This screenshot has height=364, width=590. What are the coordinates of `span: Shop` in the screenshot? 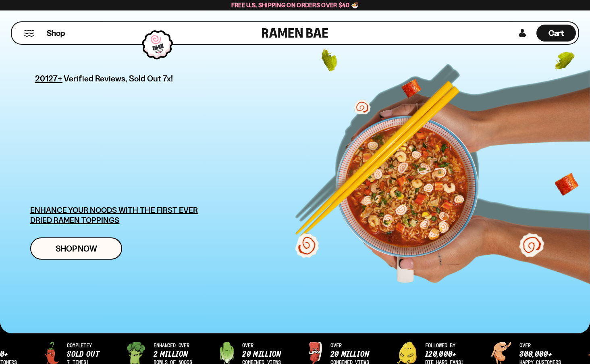 It's located at (56, 33).